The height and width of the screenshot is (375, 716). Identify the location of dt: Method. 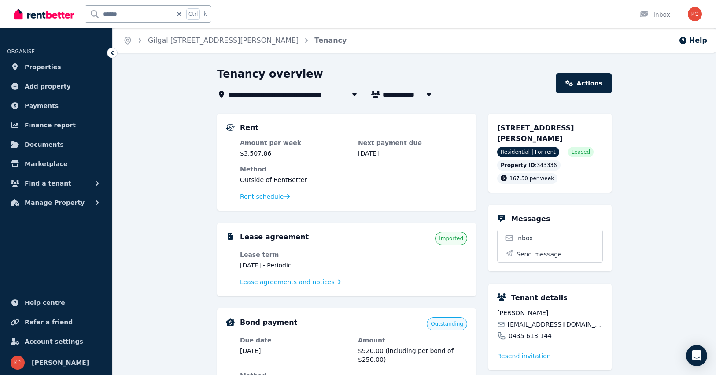
(354, 169).